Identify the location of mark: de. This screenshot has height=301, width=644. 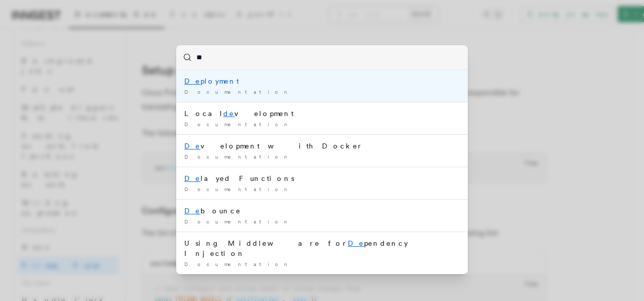
(228, 113).